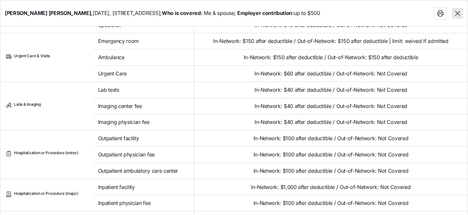  I want to click on span: Inpatient facility, so click(116, 187).